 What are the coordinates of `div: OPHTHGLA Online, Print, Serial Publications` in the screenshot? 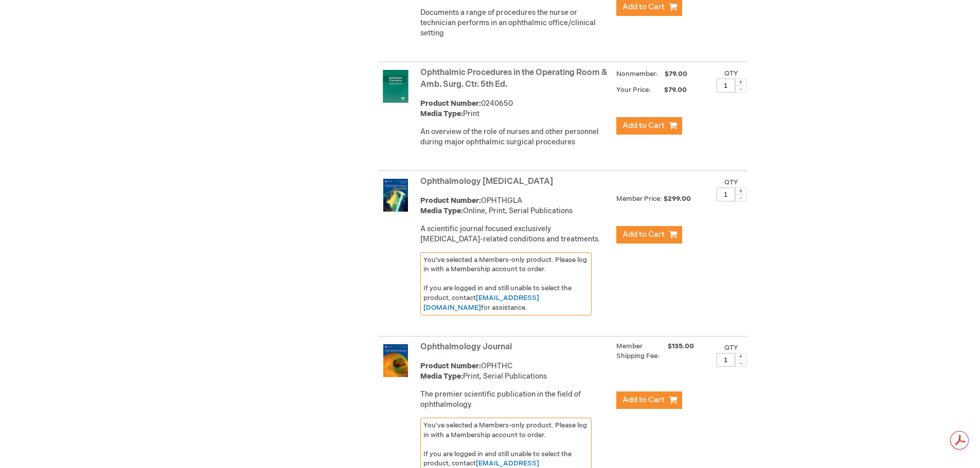 It's located at (515, 206).